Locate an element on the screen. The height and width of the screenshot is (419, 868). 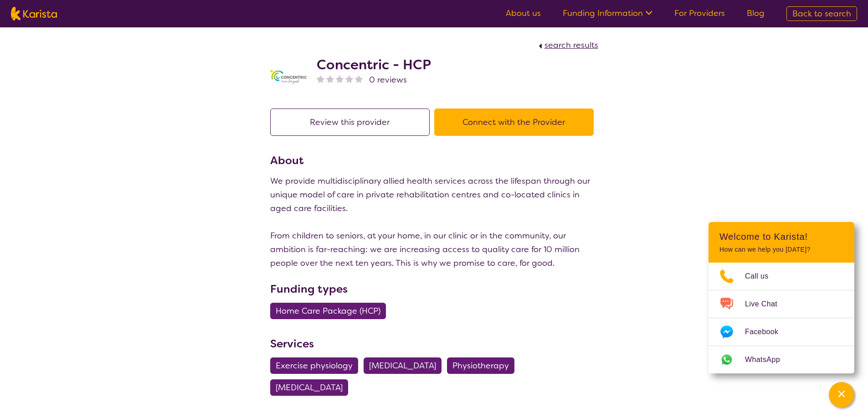
a: Funding Information is located at coordinates (608, 13).